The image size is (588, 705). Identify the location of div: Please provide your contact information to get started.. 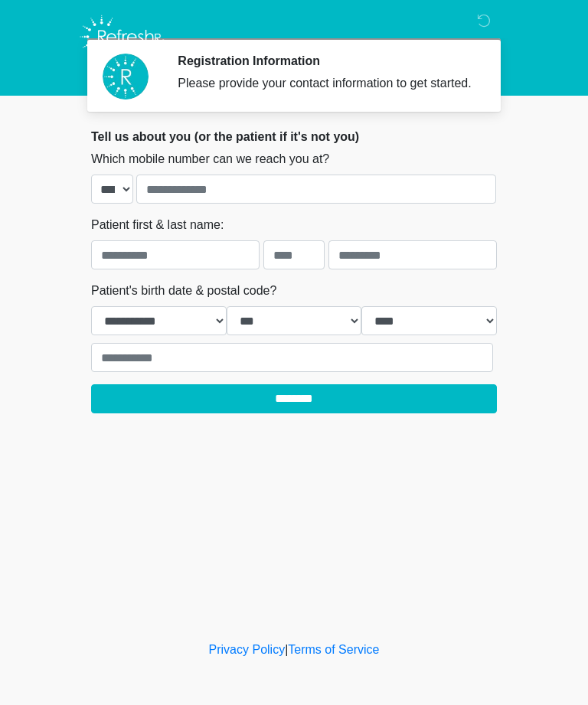
(325, 83).